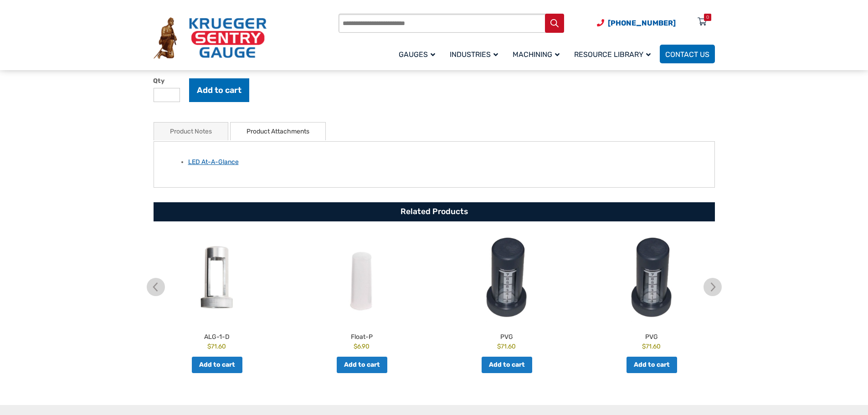 The width and height of the screenshot is (868, 415). Describe the element at coordinates (687, 54) in the screenshot. I see `span: Contact Us` at that location.